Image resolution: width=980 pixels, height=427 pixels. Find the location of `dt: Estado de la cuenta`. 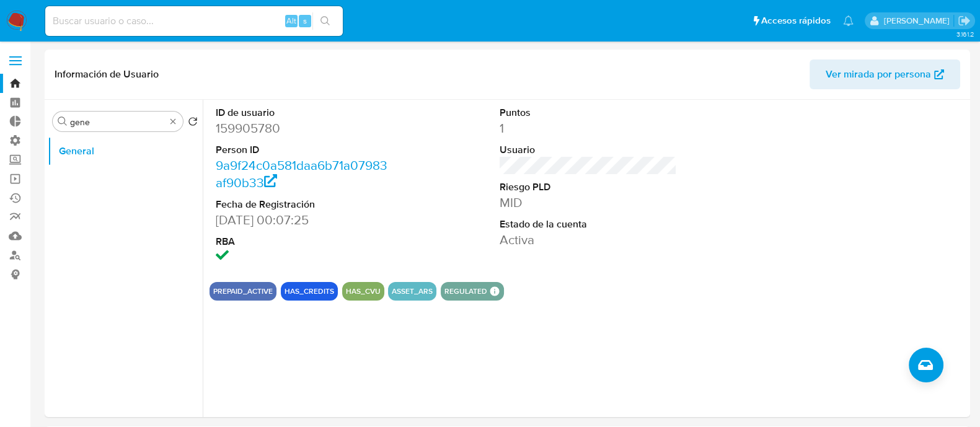

dt: Estado de la cuenta is located at coordinates (588, 224).